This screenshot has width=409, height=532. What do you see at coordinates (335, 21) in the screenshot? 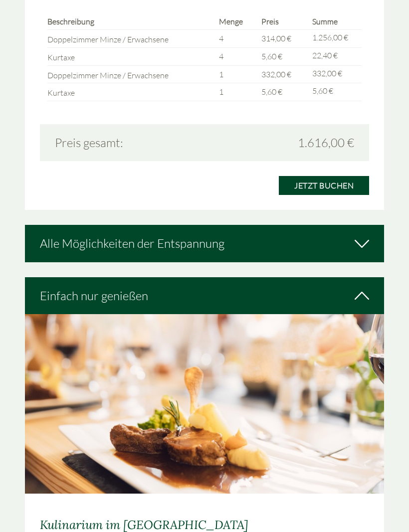
I see `th: Summe` at bounding box center [335, 21].